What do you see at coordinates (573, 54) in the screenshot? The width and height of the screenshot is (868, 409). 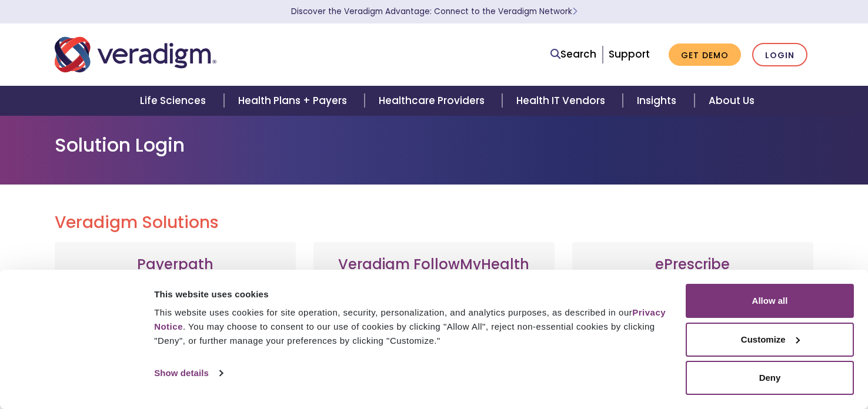 I see `a: Search` at bounding box center [573, 54].